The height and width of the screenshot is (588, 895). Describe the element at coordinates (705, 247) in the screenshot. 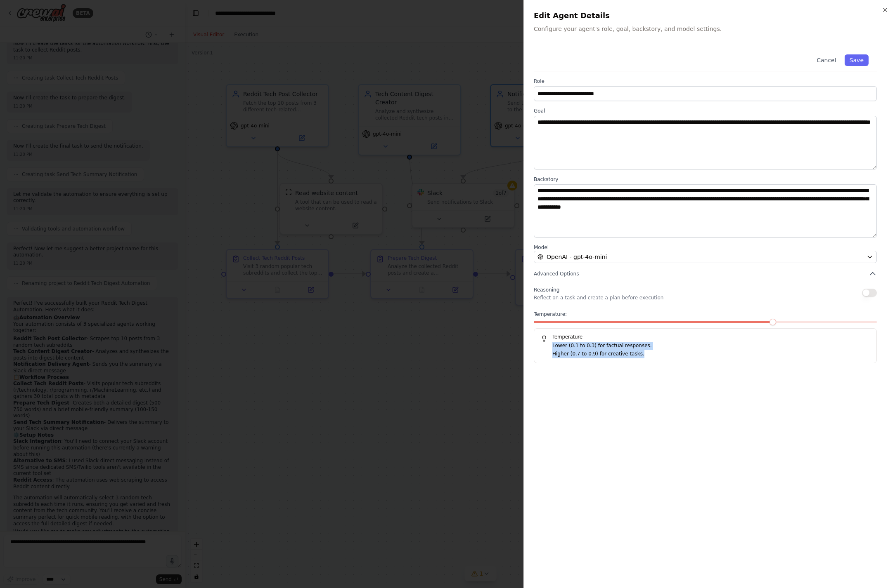

I see `label: Model` at that location.